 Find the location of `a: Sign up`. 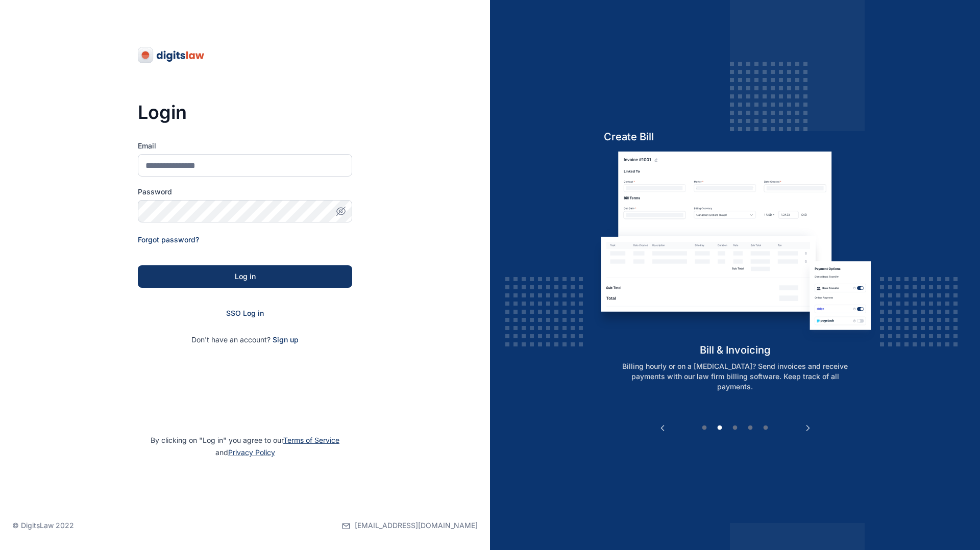

a: Sign up is located at coordinates (285, 339).